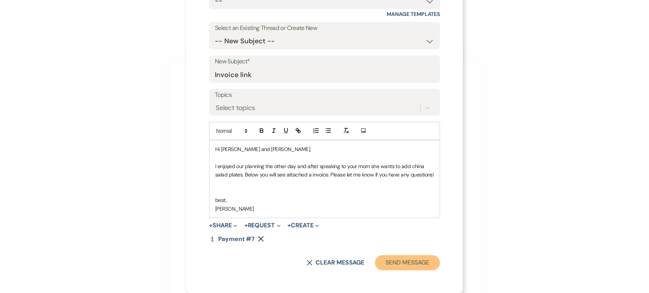 The height and width of the screenshot is (293, 649). What do you see at coordinates (324, 95) in the screenshot?
I see `label: Topics` at bounding box center [324, 95].